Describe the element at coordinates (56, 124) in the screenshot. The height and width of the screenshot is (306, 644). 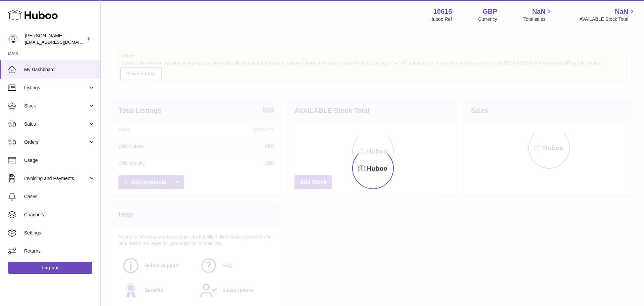
I see `span: Sales` at that location.